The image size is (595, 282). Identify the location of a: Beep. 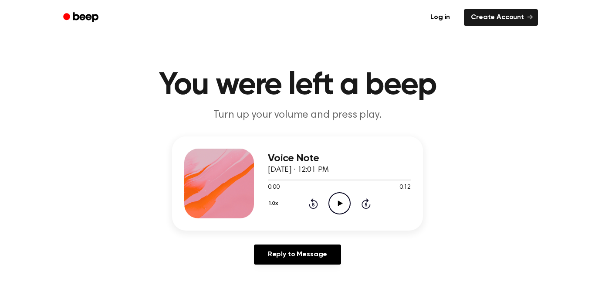
(81, 17).